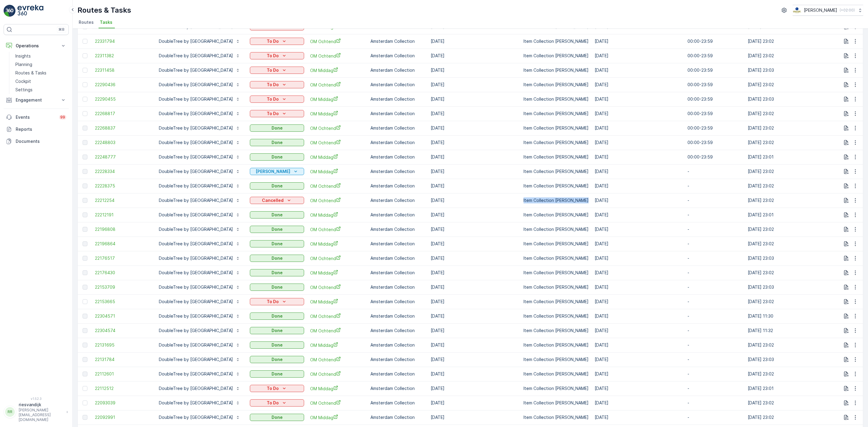 This screenshot has height=427, width=868. I want to click on span: 22153665, so click(122, 302).